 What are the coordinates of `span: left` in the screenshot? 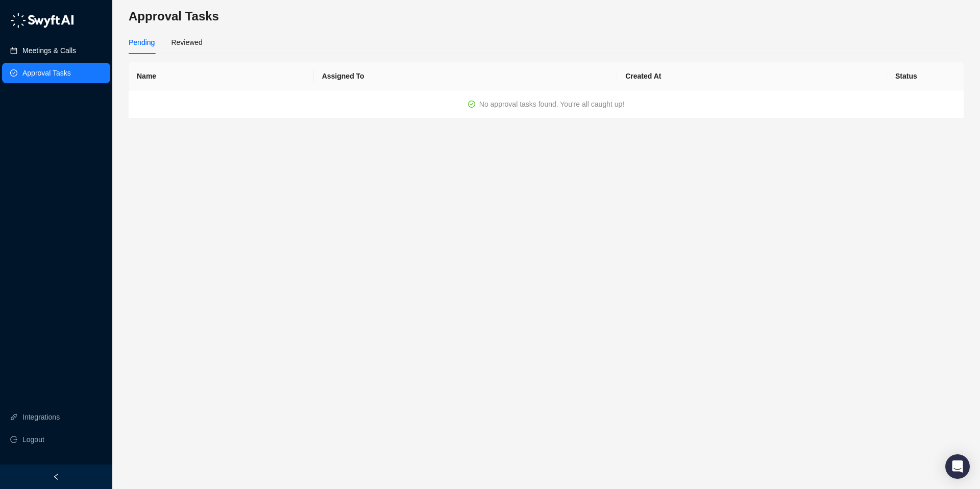 It's located at (56, 476).